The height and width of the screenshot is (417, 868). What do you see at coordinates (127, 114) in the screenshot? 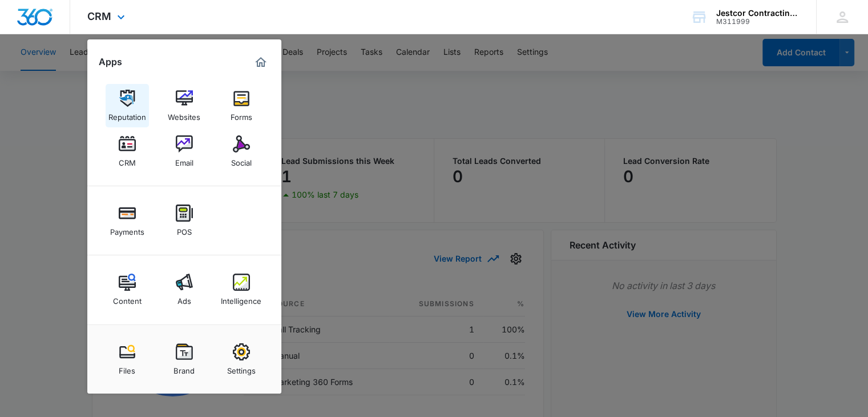
I see `div: Reputation` at bounding box center [127, 114].